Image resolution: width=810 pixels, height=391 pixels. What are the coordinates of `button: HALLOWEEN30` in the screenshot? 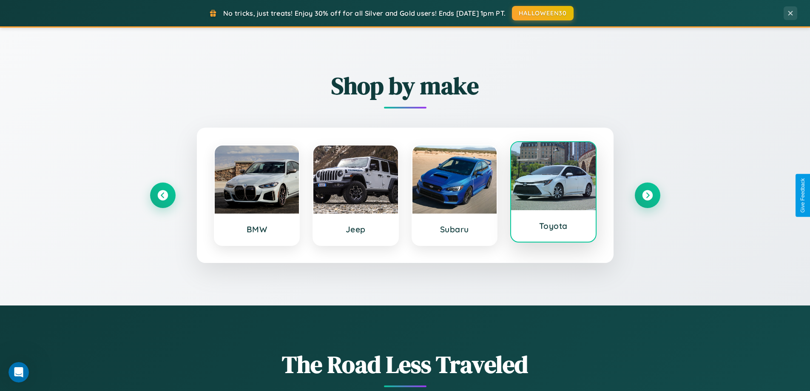 It's located at (543, 13).